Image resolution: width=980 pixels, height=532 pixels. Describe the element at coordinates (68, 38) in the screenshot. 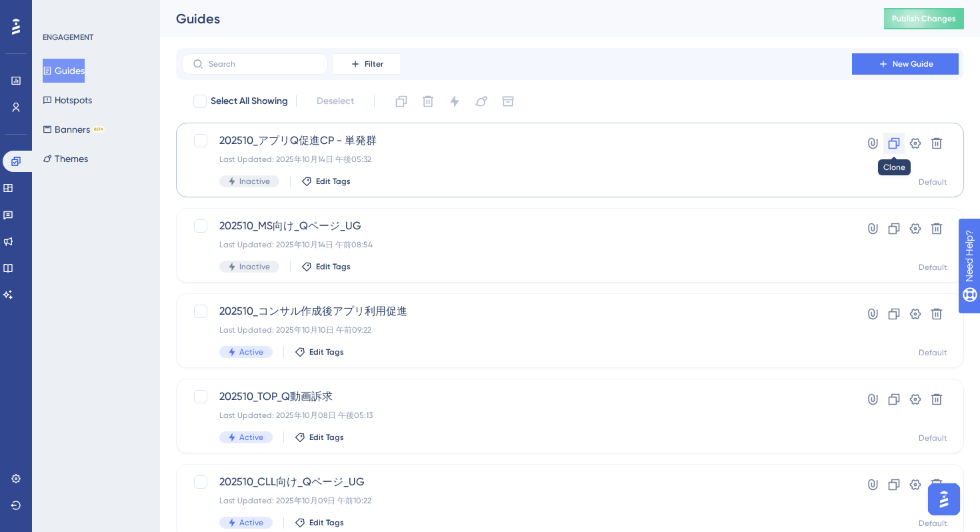

I see `div: ENGAGEMENT` at that location.